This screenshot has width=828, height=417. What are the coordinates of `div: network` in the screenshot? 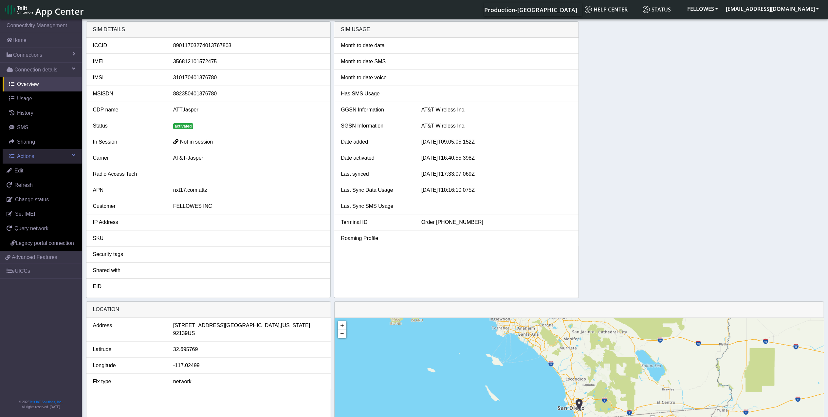 It's located at (249, 381).